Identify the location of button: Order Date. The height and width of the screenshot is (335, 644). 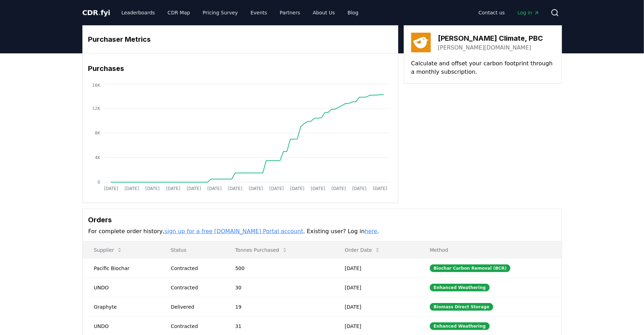
(363, 250).